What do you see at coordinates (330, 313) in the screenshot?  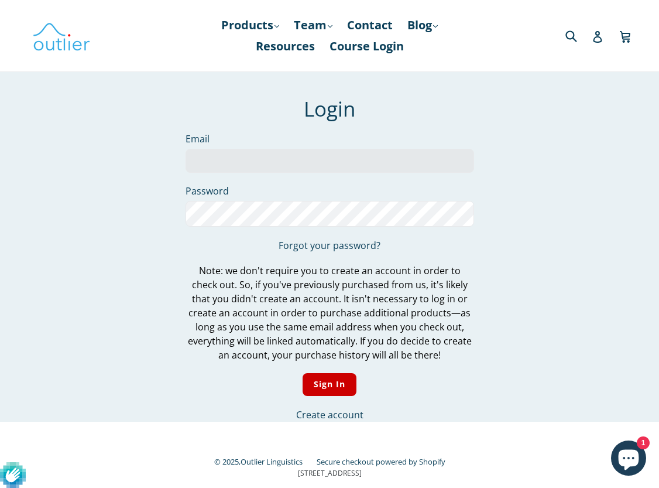 I see `p: Note: we don't require you to create an account in order to check out. So, if you've previously p...` at bounding box center [330, 313].